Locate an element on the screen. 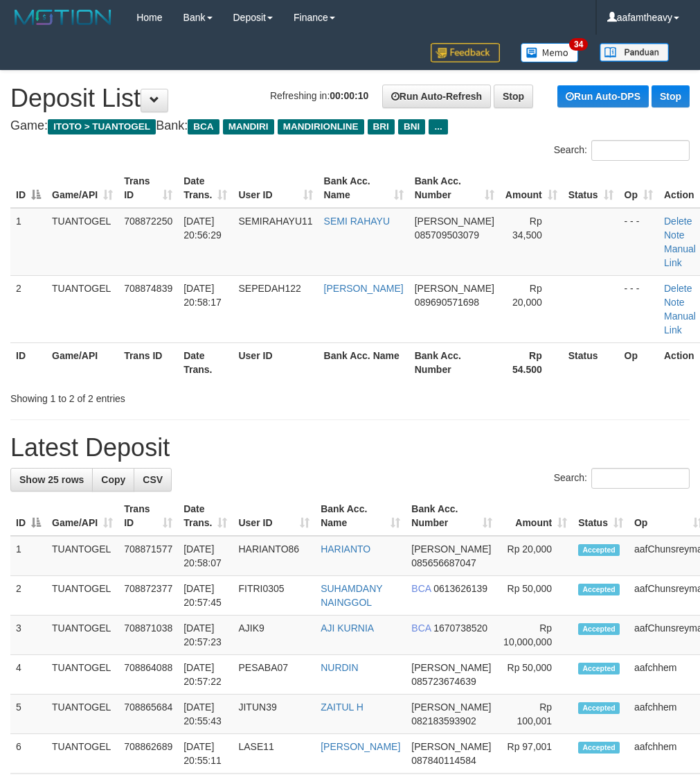 This screenshot has height=775, width=700. th: Bank Acc. Name is located at coordinates (363, 362).